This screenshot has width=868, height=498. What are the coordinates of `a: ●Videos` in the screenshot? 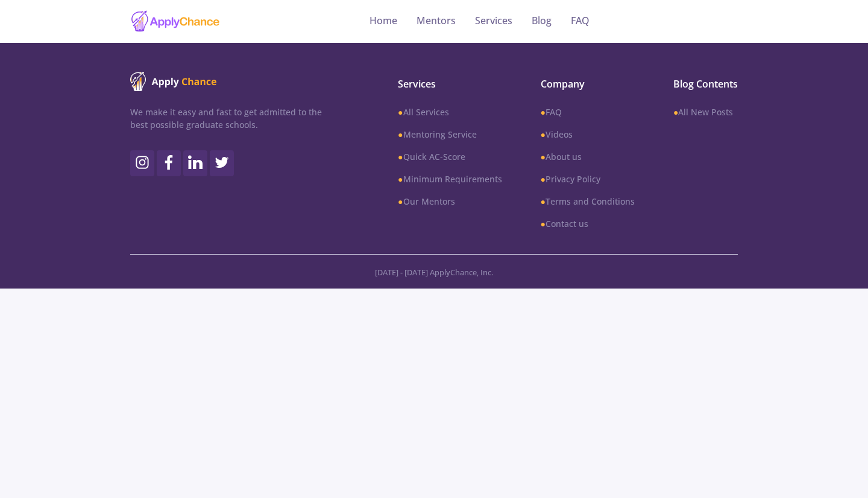 It's located at (588, 134).